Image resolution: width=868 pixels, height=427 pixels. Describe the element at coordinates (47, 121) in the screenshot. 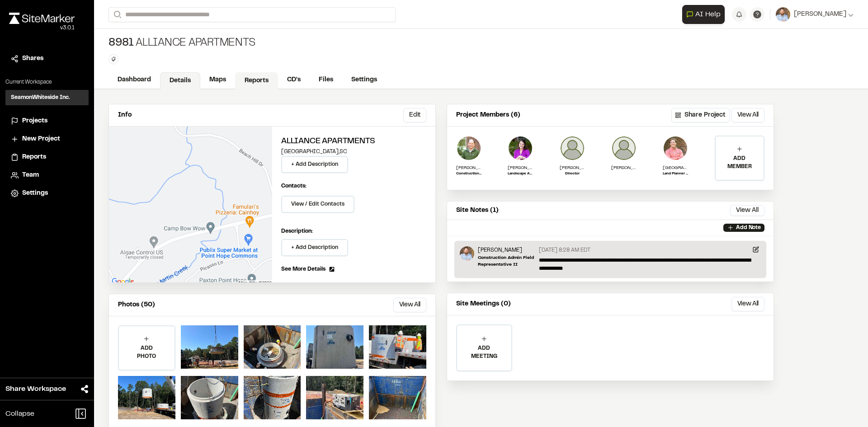

I see `a: Projects` at that location.